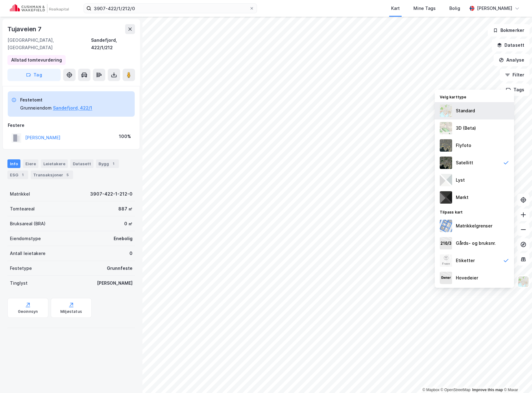  I want to click on div: Festetomt, so click(56, 100).